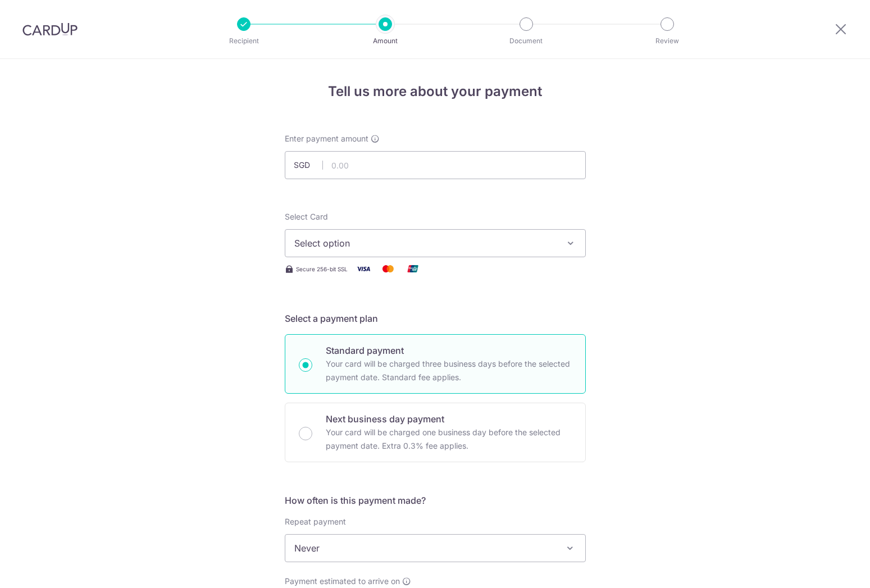 Image resolution: width=870 pixels, height=588 pixels. I want to click on span: Select option, so click(425, 243).